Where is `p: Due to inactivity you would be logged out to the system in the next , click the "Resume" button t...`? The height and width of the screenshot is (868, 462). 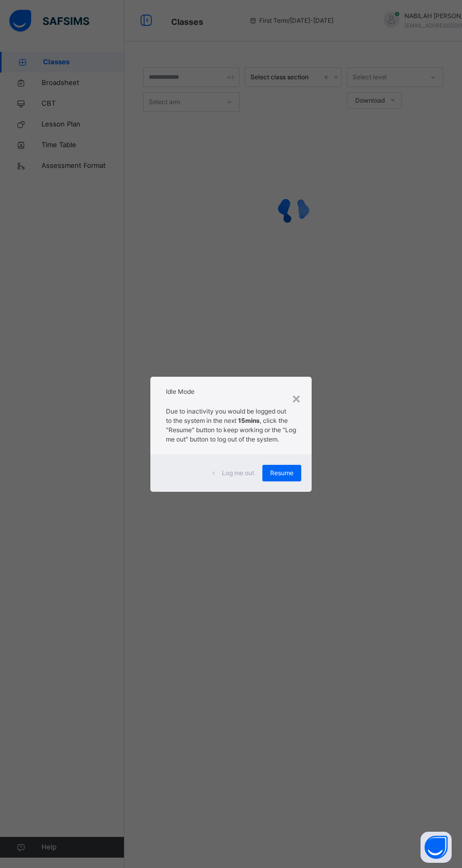
p: Due to inactivity you would be logged out to the system in the next , click the "Resume" button t... is located at coordinates (231, 425).